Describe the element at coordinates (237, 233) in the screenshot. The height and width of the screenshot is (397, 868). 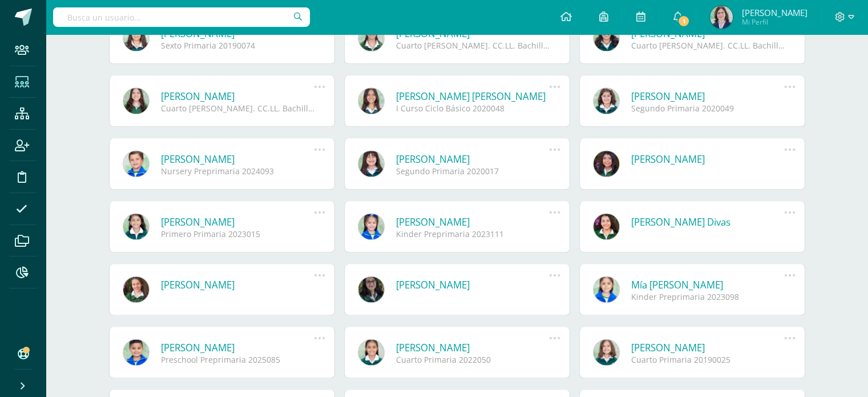
I see `div: Primero Primaria 2023015` at that location.